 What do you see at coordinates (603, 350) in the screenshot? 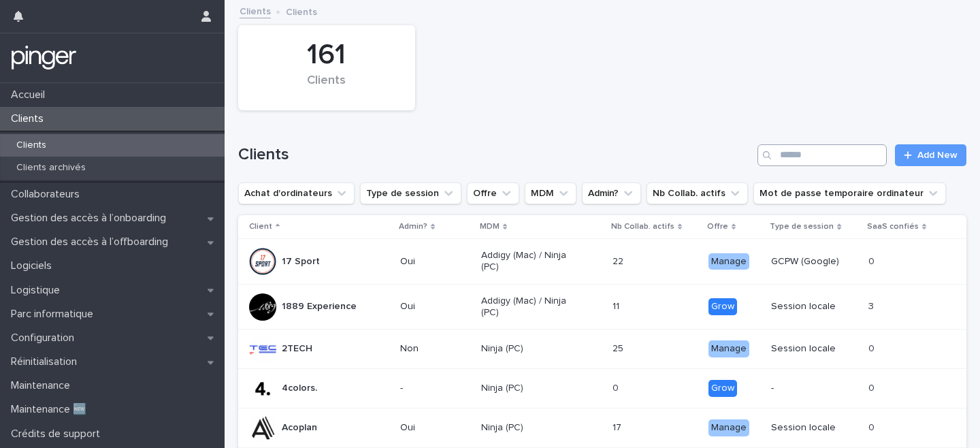
I see `tr: 2TECHNonNinja (PC)2525 ManageSession locale00` at bounding box center [603, 350].